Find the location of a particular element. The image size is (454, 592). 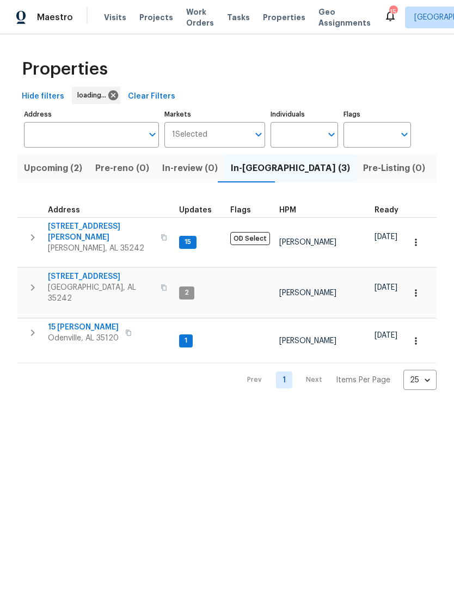

span: Maestro is located at coordinates (55, 17).